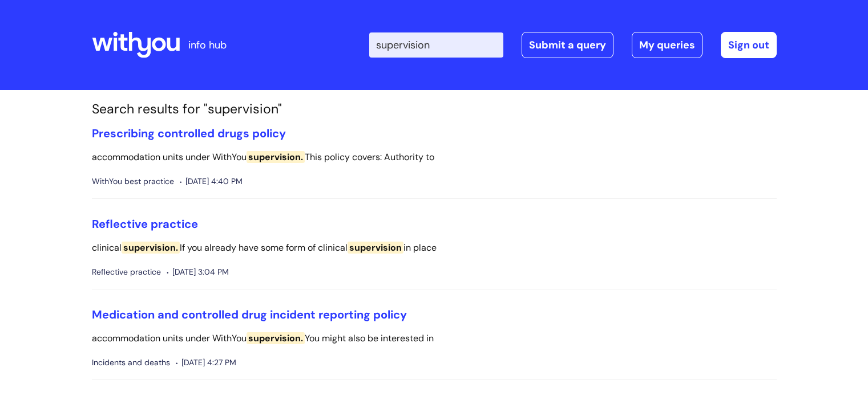 Image resolution: width=868 pixels, height=396 pixels. What do you see at coordinates (667, 45) in the screenshot?
I see `a: My queries` at bounding box center [667, 45].